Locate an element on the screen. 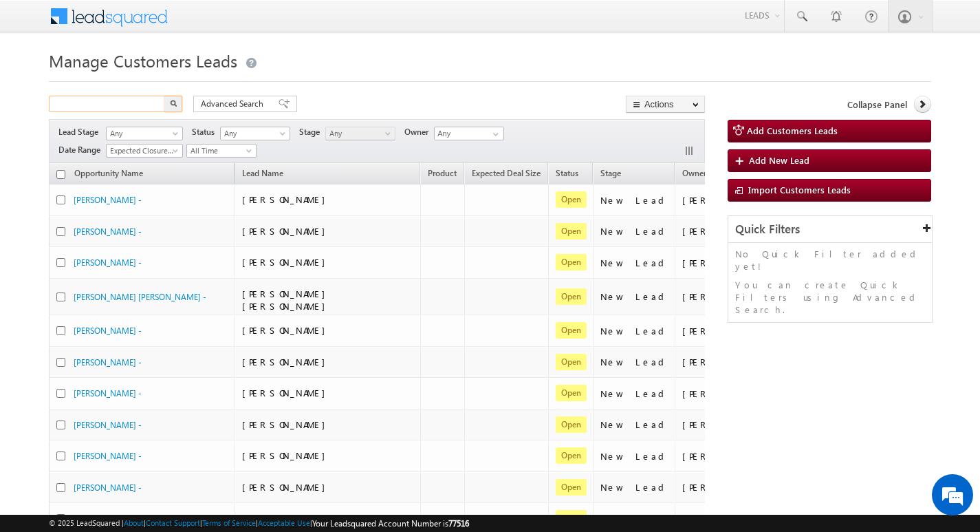 The image size is (980, 532). a: Stage is located at coordinates (611, 175).